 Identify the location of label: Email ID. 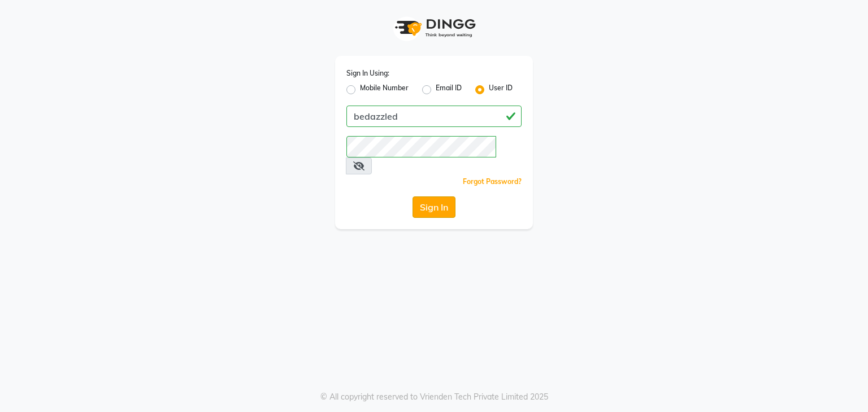
(449, 90).